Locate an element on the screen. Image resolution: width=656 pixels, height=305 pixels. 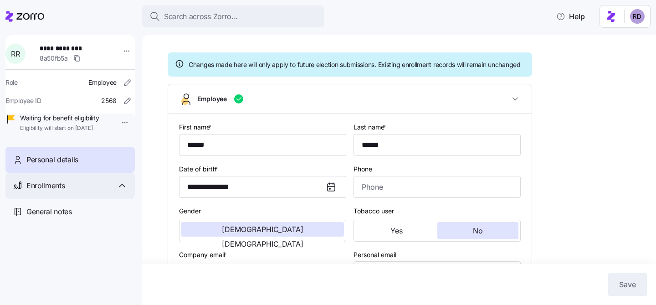
label: First name is located at coordinates (196, 127).